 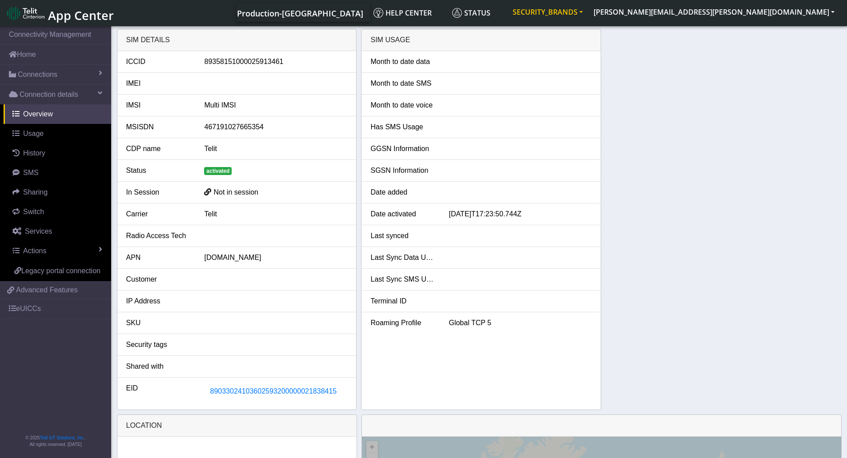 I want to click on div: In Session, so click(x=159, y=193).